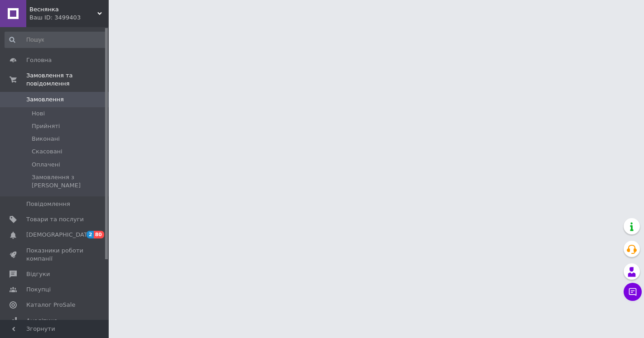 Image resolution: width=644 pixels, height=338 pixels. Describe the element at coordinates (51, 305) in the screenshot. I see `span: Каталог ProSale` at that location.